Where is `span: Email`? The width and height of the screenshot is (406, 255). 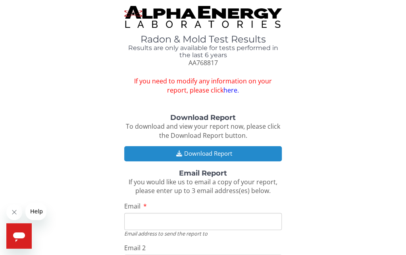
span: Email is located at coordinates (132, 206).